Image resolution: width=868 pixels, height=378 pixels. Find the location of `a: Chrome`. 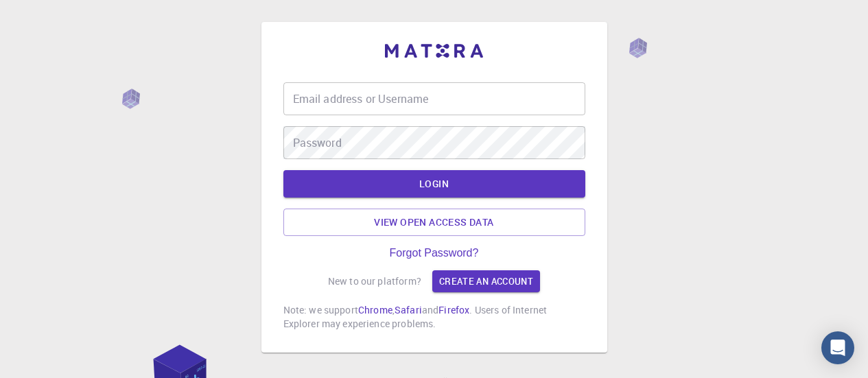

a: Chrome is located at coordinates (375, 309).